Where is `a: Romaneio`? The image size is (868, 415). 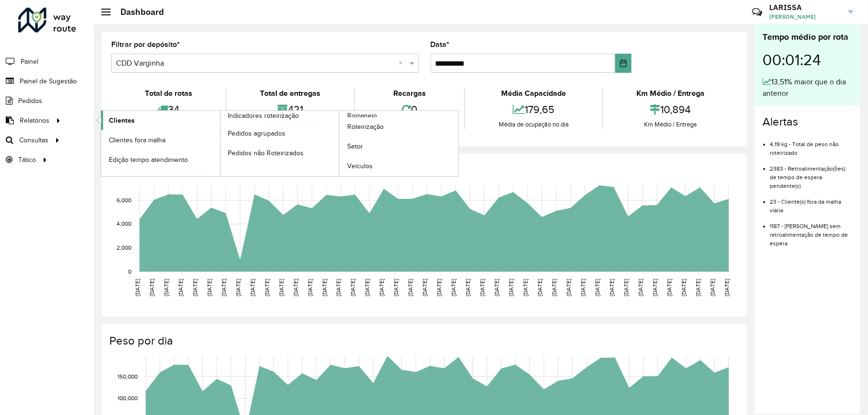
a: Romaneio is located at coordinates (339, 144).